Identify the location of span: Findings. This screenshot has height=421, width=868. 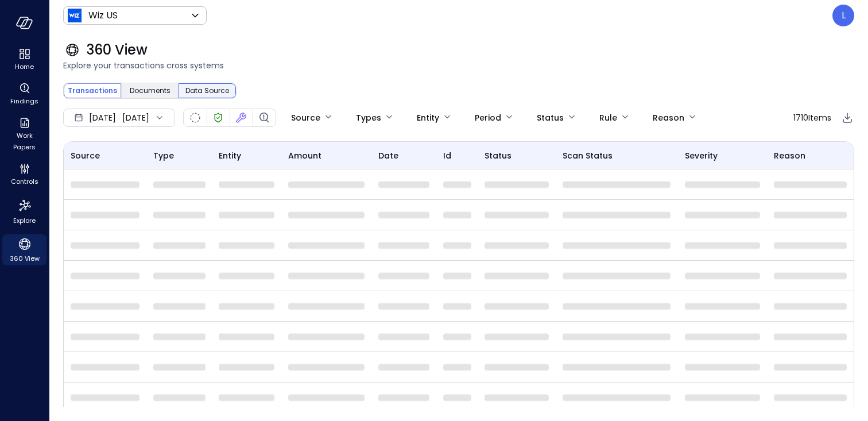
(24, 101).